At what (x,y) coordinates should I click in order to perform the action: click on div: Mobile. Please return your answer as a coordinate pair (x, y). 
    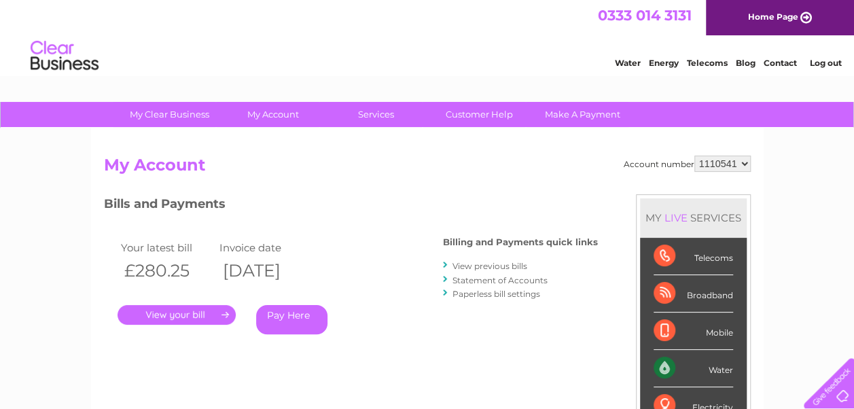
    Looking at the image, I should click on (693, 331).